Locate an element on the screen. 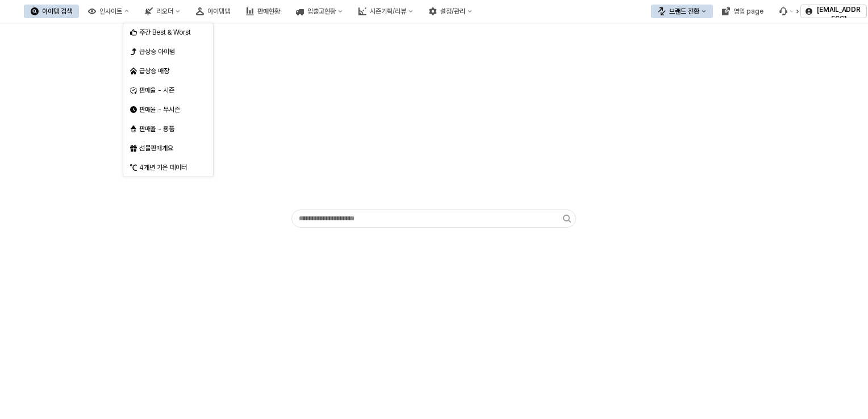 This screenshot has height=419, width=868. div: 급상승 매장 is located at coordinates (170, 71).